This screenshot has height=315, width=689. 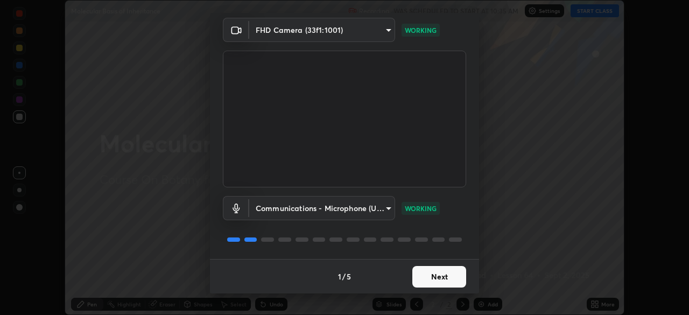 I want to click on h4: 1, so click(x=339, y=276).